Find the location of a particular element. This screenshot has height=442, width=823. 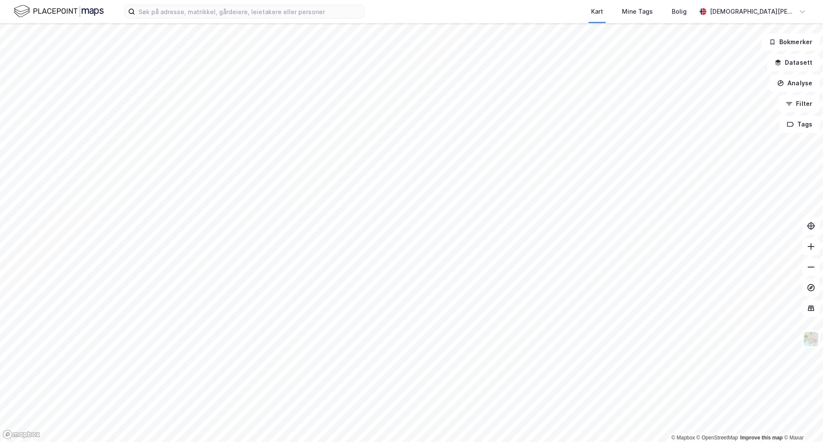

img: logo.f888ab2527a4732fd821a326f86c7f29.svg is located at coordinates (59, 11).